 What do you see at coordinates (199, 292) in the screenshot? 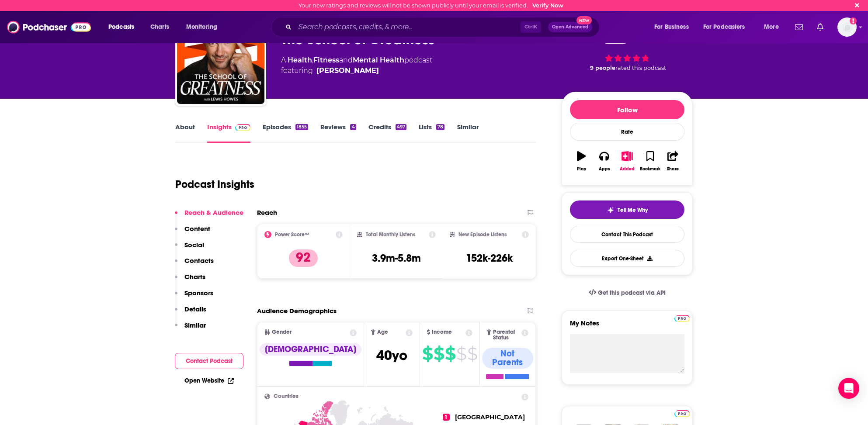
I see `p: Sponsors` at bounding box center [199, 292].